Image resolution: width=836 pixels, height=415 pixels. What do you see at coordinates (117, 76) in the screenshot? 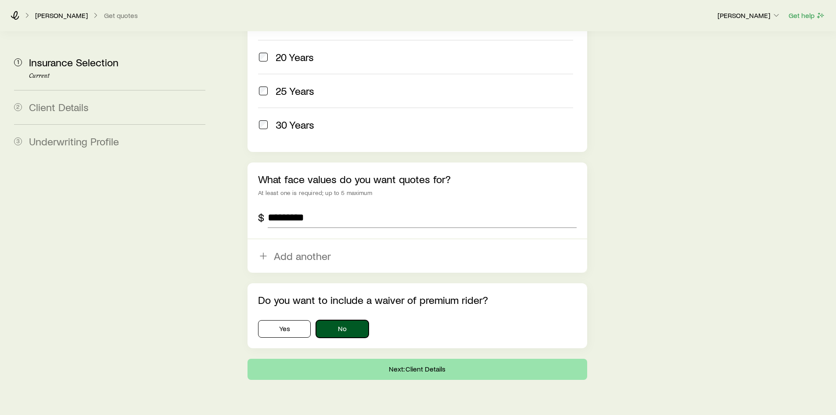
I see `p: Current` at bounding box center [117, 76].